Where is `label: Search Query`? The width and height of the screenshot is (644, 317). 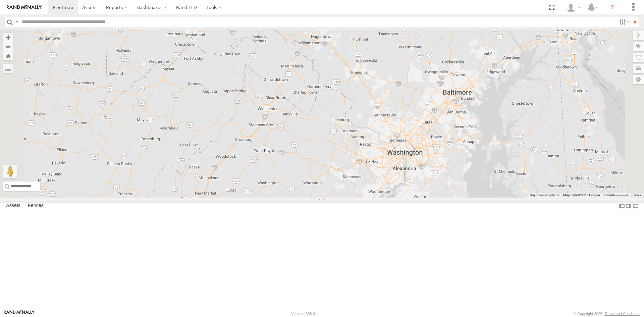 label: Search Query is located at coordinates (17, 22).